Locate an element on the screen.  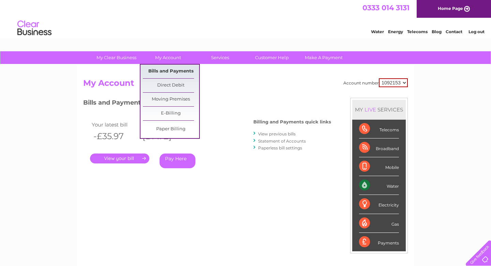
a: Bills and Payments is located at coordinates (171, 71).